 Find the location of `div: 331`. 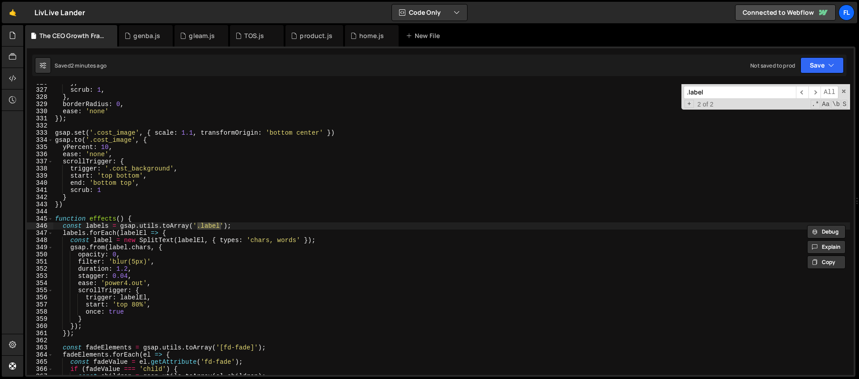

div: 331 is located at coordinates (40, 119).